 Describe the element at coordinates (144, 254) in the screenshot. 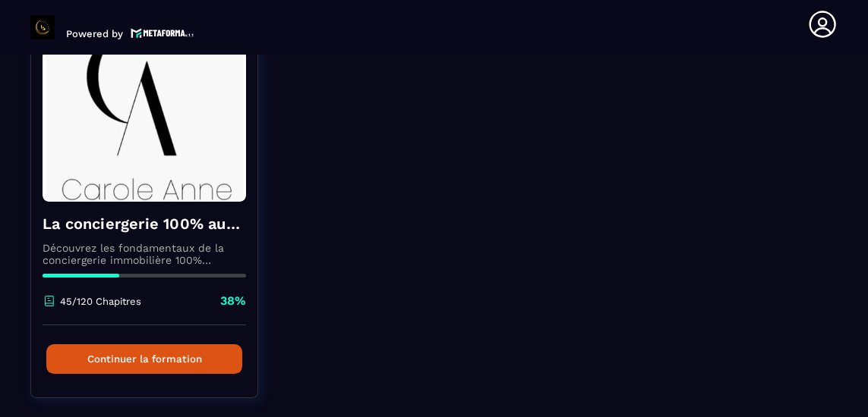

I see `p: Découvrez les fondamentaux de la conciergerie immobilière 100% automatisée. Cette formation est c...` at that location.